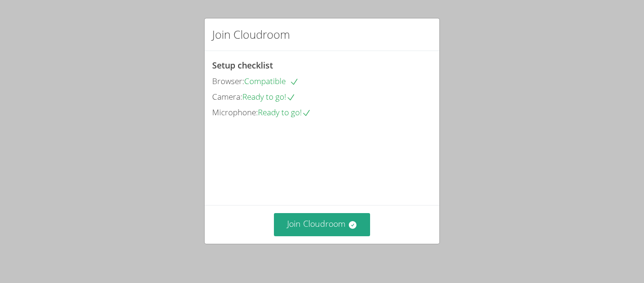  I want to click on span: Camera:, so click(227, 96).